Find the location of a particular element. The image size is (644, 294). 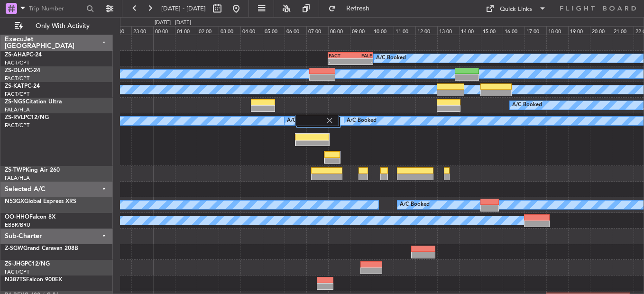

div: 02:00 is located at coordinates (207, 30).